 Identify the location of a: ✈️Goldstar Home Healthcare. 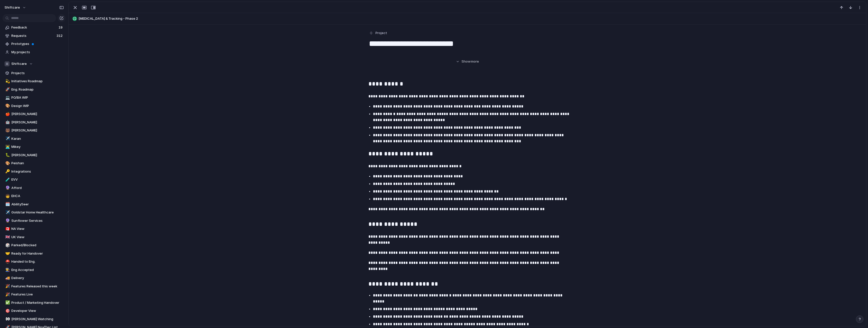
(34, 213).